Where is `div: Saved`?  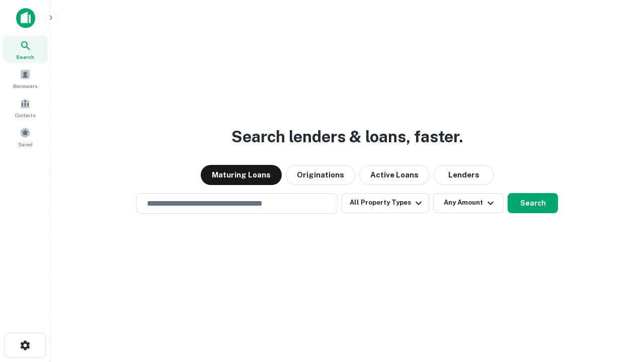 div: Saved is located at coordinates (25, 137).